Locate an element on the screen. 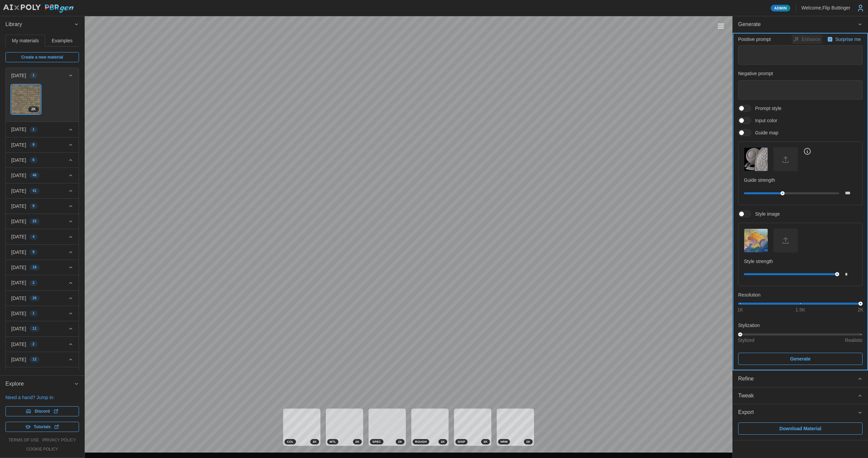 This screenshot has height=458, width=868. a: privacy policy is located at coordinates (59, 440).